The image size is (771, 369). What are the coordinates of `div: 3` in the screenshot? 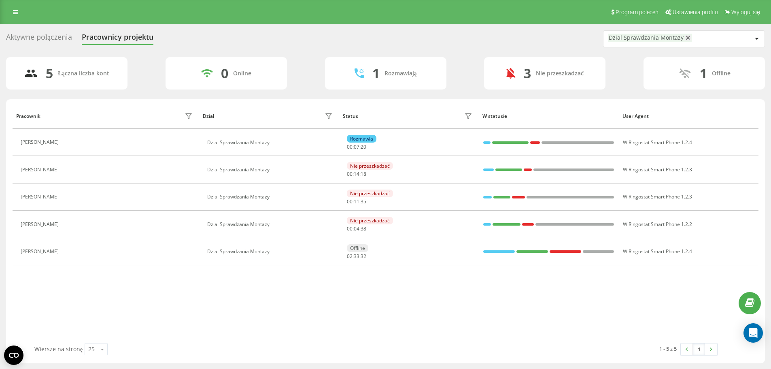 It's located at (527, 73).